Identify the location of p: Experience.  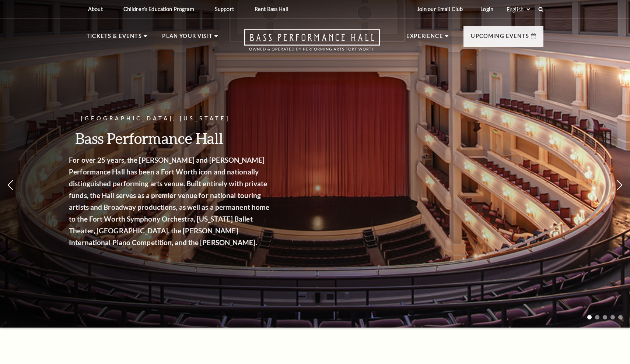
(425, 38).